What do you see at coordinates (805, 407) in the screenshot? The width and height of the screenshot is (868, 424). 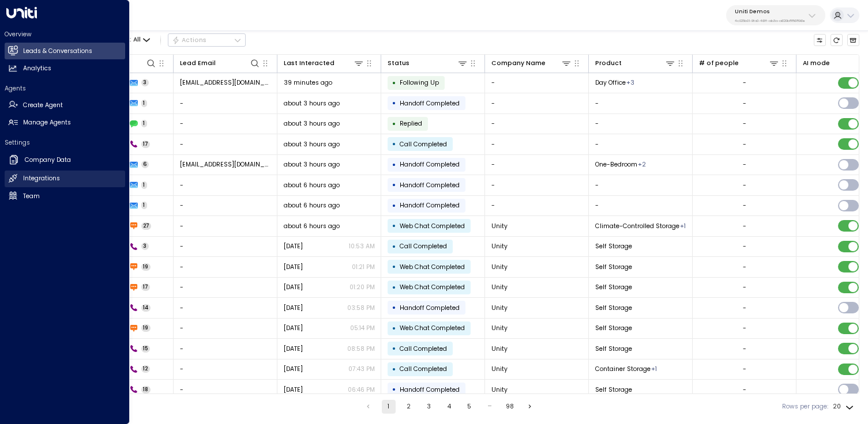 I see `label: Rows per page:` at bounding box center [805, 407].